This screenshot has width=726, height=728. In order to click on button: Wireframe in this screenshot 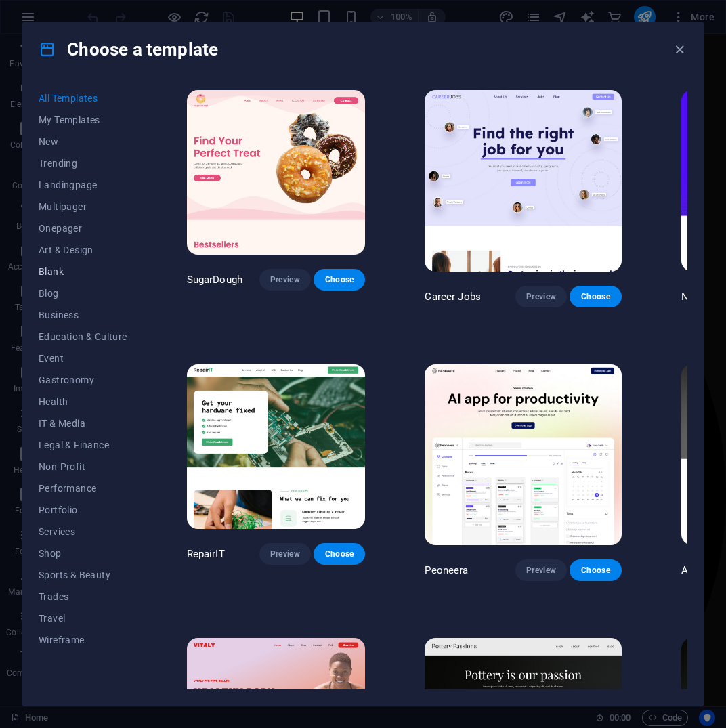, I will do `click(83, 640)`.